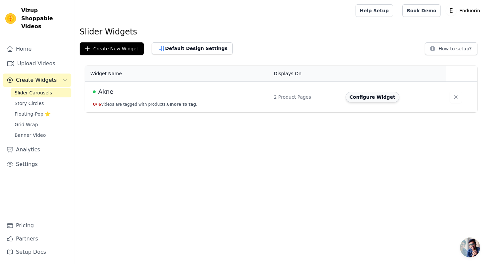 The height and width of the screenshot is (264, 488). I want to click on a: Settings, so click(37, 165).